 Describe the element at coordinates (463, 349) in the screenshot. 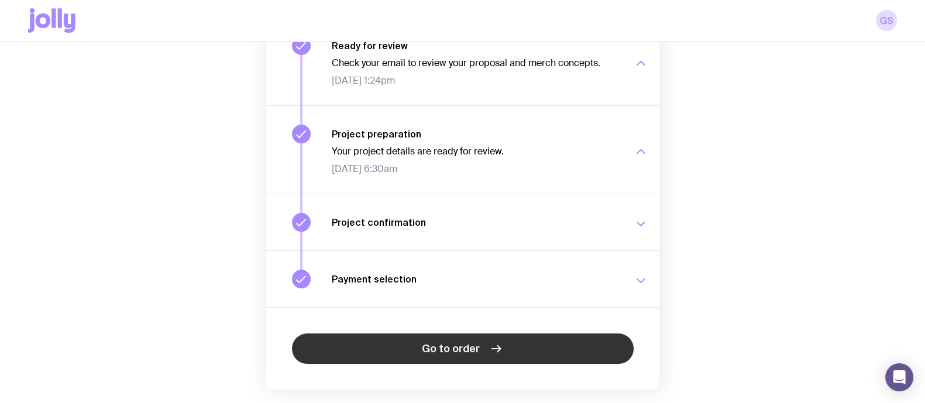

I see `a: Go to order` at that location.